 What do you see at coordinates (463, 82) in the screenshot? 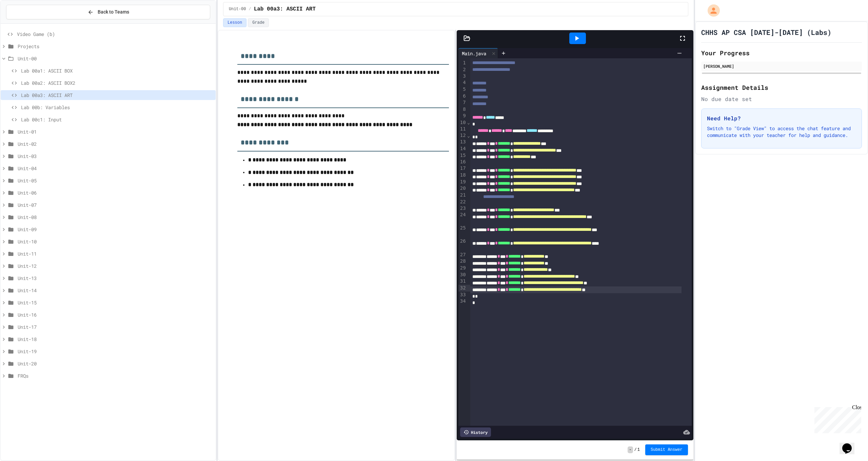
I see `div: 4` at bounding box center [463, 82].